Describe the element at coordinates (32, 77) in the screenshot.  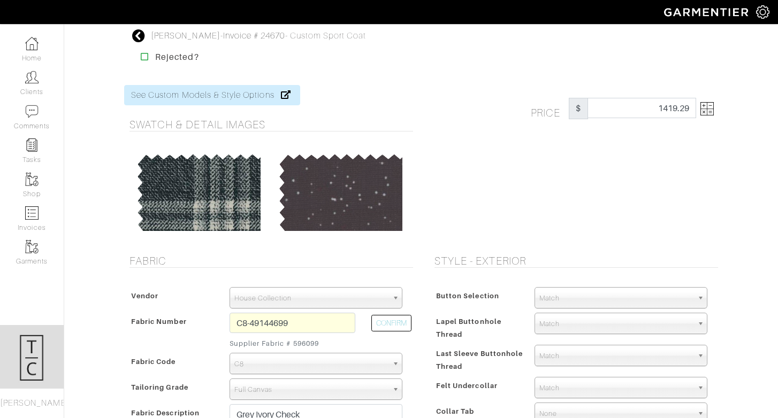
I see `img: clients-icon-6bae9207a08558b7cb47a8932f037763ab4055f8c8b6bfacd5dc20c3e0201464.png` at that location.